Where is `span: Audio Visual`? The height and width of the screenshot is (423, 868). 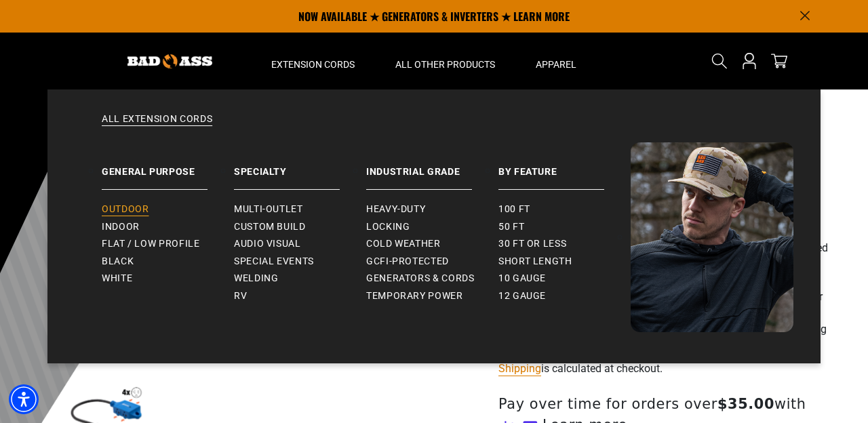
span: Audio Visual is located at coordinates (267, 244).